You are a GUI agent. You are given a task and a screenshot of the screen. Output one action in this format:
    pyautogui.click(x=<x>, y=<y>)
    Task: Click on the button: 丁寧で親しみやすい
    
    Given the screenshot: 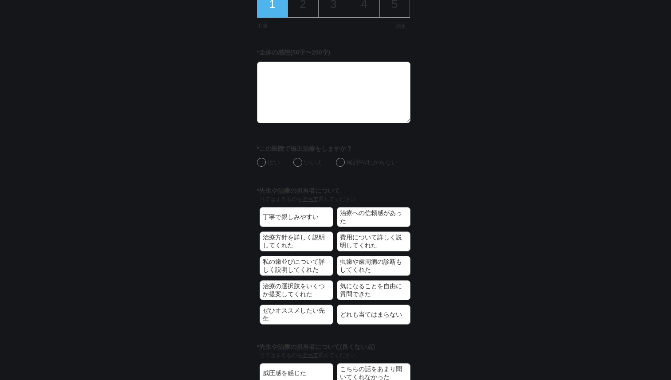 What is the action you would take?
    pyautogui.click(x=296, y=217)
    